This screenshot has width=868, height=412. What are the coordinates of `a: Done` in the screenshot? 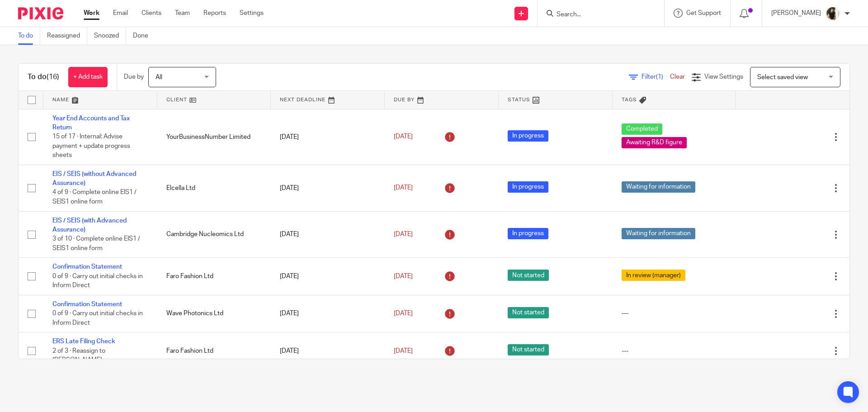 It's located at (144, 36).